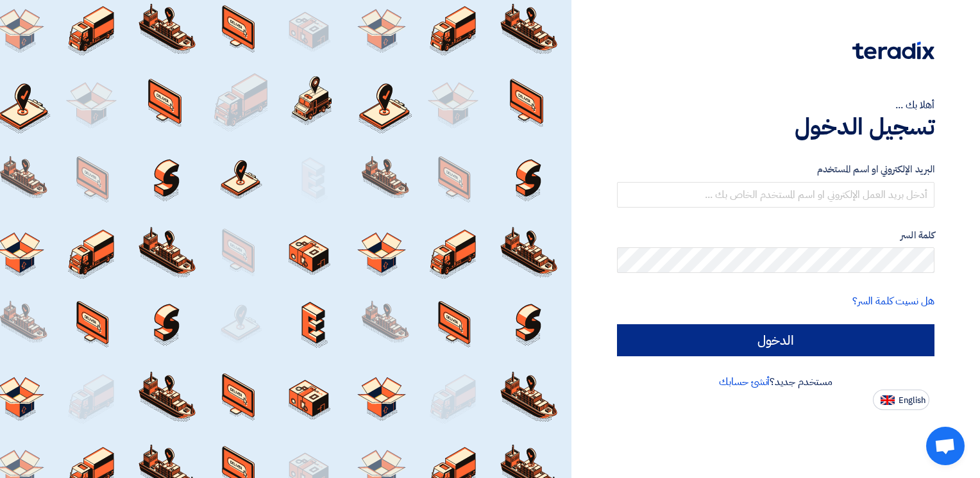 This screenshot has height=478, width=980. Describe the element at coordinates (912, 401) in the screenshot. I see `span: English` at that location.